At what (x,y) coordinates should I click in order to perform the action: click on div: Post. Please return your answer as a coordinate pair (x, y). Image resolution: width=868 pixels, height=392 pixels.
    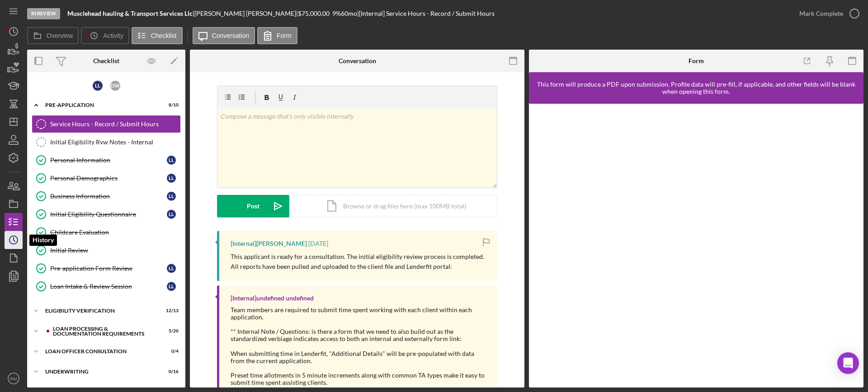
    Looking at the image, I should click on (253, 206).